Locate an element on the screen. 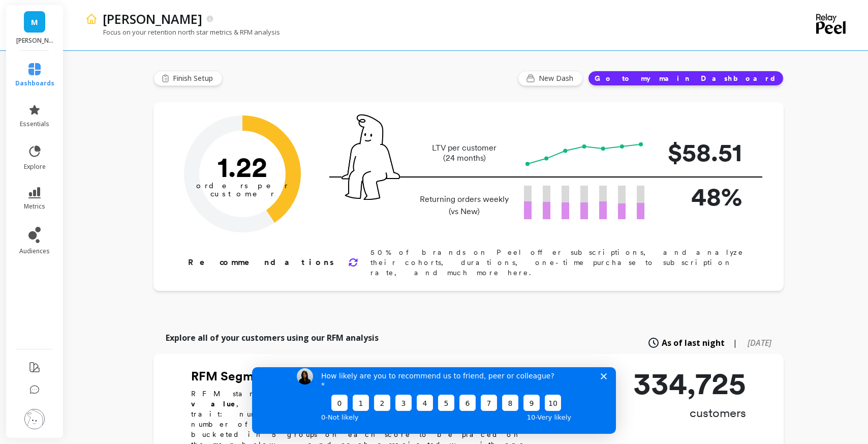  span: M is located at coordinates (35, 21).